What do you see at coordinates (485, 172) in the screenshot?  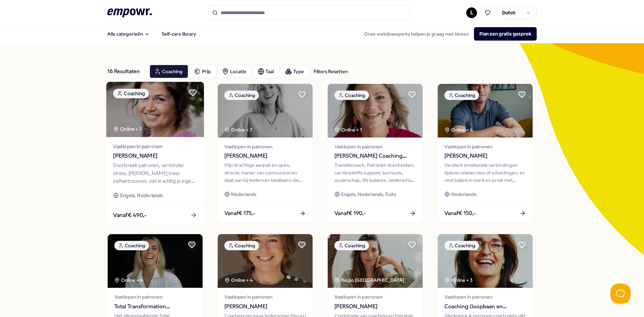 I see `div: Versterk emotionele verbindingen tijdens relatiecrises of scheidingen, en vind balans in werk en ...` at bounding box center [485, 172].